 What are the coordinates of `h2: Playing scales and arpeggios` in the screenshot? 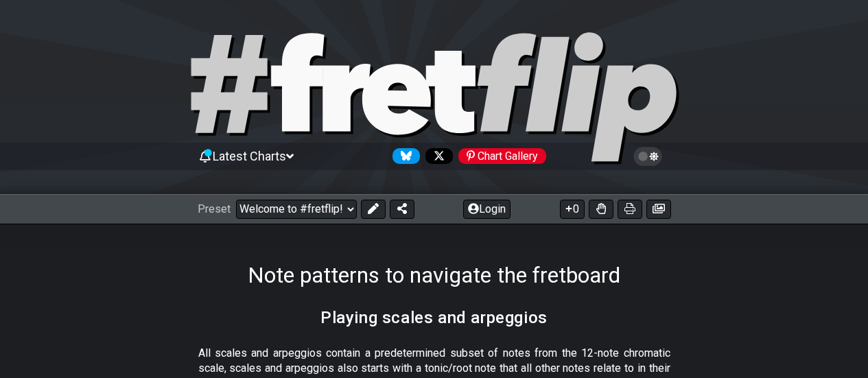 It's located at (434, 317).